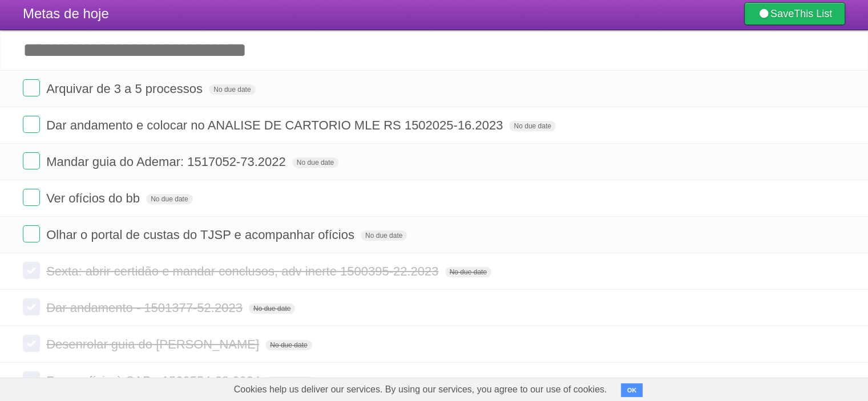  I want to click on span: Olhar o portal de custas do TJSP e acompanhar ofícios, so click(202, 234).